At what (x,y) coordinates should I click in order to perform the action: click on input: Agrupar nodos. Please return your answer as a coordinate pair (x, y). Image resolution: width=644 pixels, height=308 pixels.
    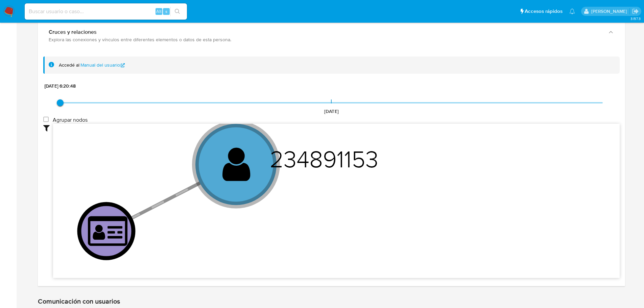
    Looking at the image, I should click on (46, 119).